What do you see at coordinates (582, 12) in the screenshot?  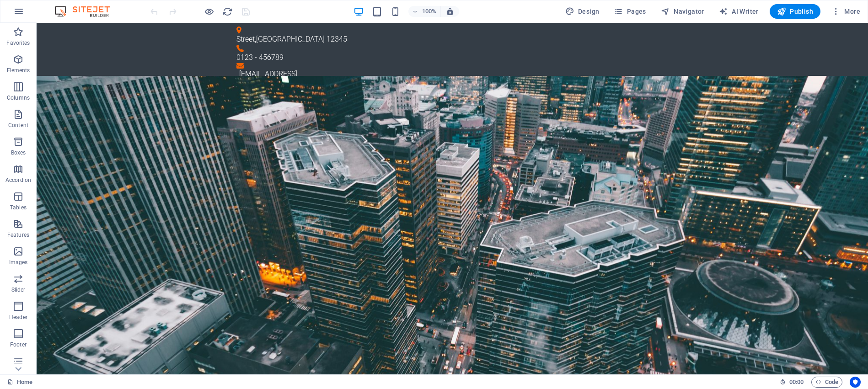 I see `div: Design (Ctrl+Alt+Y)` at bounding box center [582, 12].